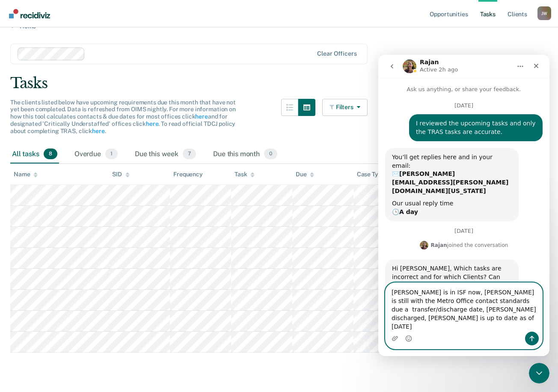 This screenshot has height=392, width=558. I want to click on div: Our usual reply time 🕒, so click(74, 153).